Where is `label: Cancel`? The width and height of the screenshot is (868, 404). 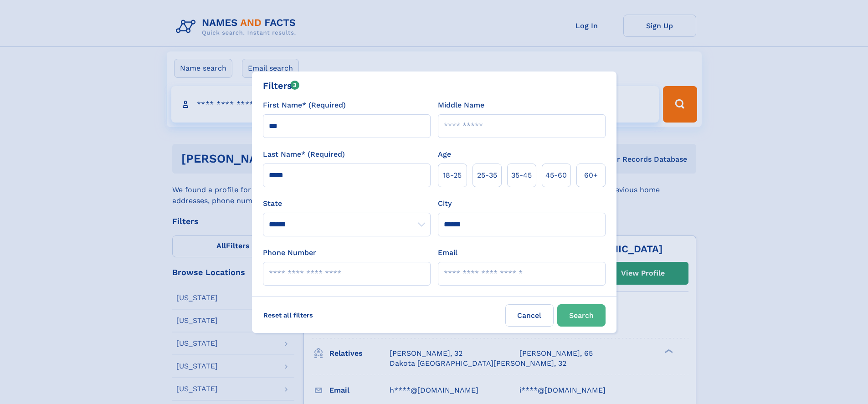 label: Cancel is located at coordinates (529, 315).